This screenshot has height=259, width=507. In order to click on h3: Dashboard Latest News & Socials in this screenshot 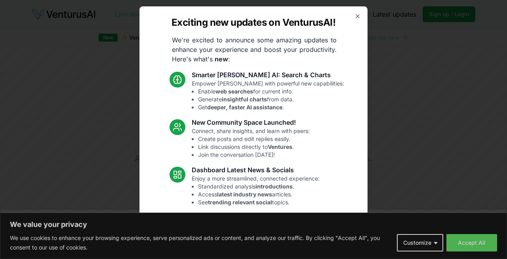, I will do `click(256, 170)`.